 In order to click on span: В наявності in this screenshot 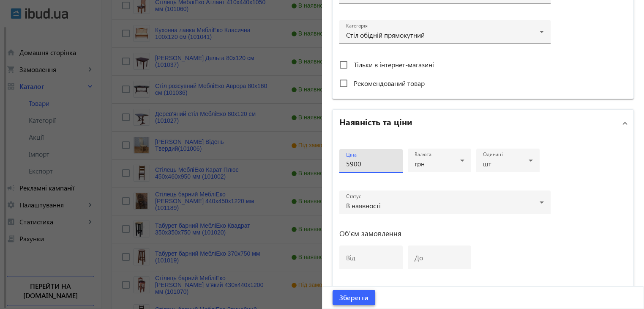, I will do `click(363, 205)`.